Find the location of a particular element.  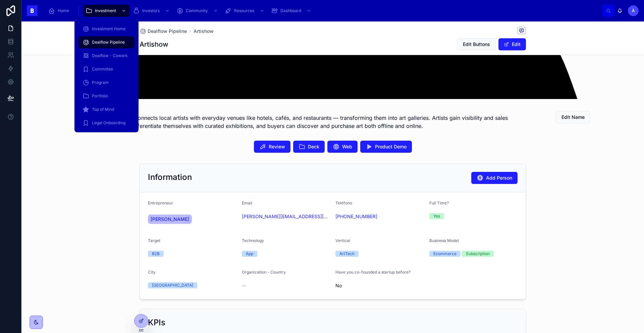

span: Product Demo is located at coordinates (391, 147).